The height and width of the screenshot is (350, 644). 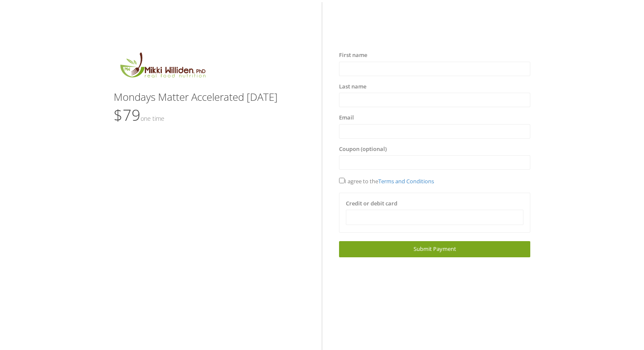 I want to click on label: First name, so click(x=353, y=55).